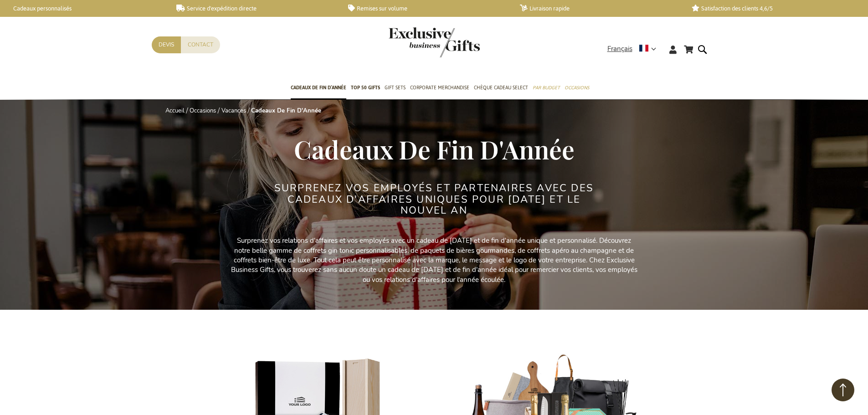 Image resolution: width=868 pixels, height=415 pixels. Describe the element at coordinates (435, 149) in the screenshot. I see `span: Cadeaux De Fin D'Année` at that location.